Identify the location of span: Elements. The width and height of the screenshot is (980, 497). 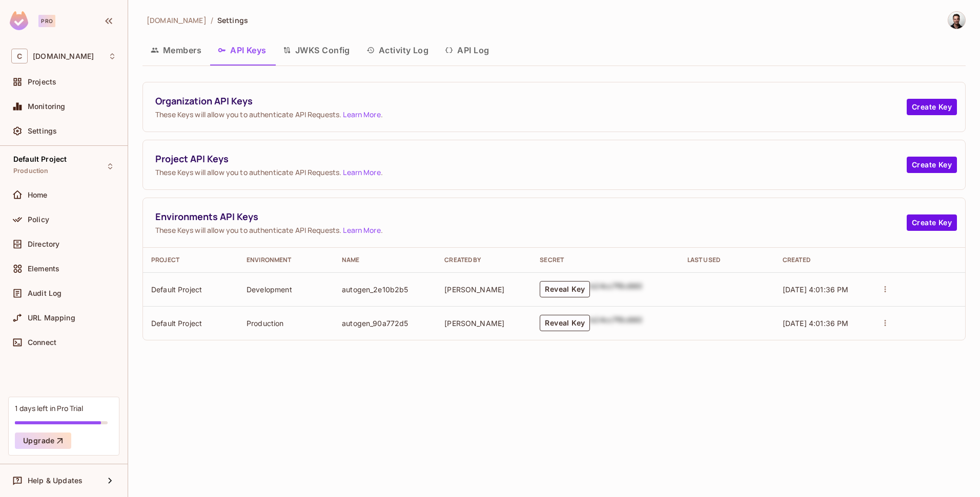
(44, 269).